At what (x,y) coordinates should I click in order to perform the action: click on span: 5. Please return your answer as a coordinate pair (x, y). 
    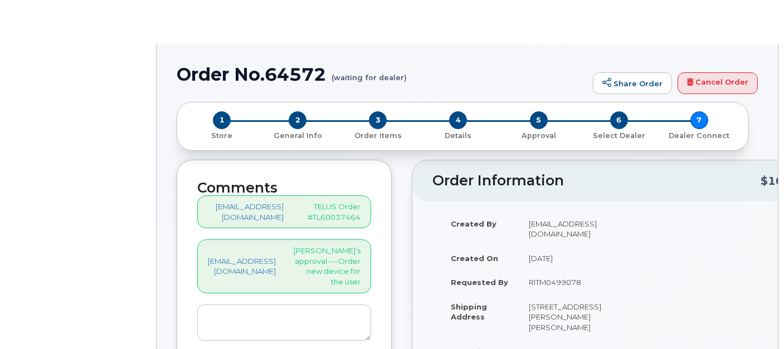
    Looking at the image, I should click on (538, 120).